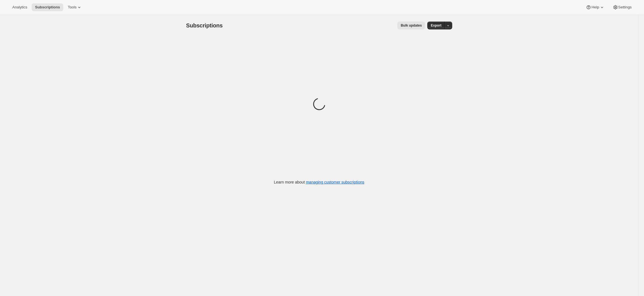 This screenshot has width=644, height=296. Describe the element at coordinates (72, 7) in the screenshot. I see `span: Tools` at that location.